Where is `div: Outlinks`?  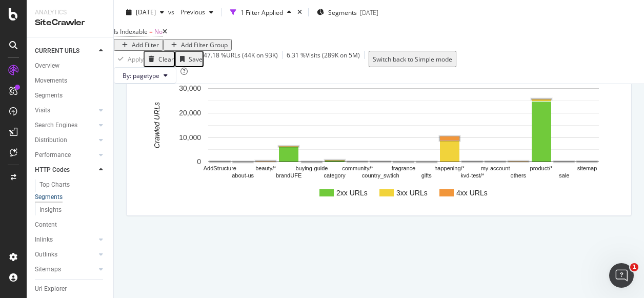
div: Outlinks is located at coordinates (46, 255).